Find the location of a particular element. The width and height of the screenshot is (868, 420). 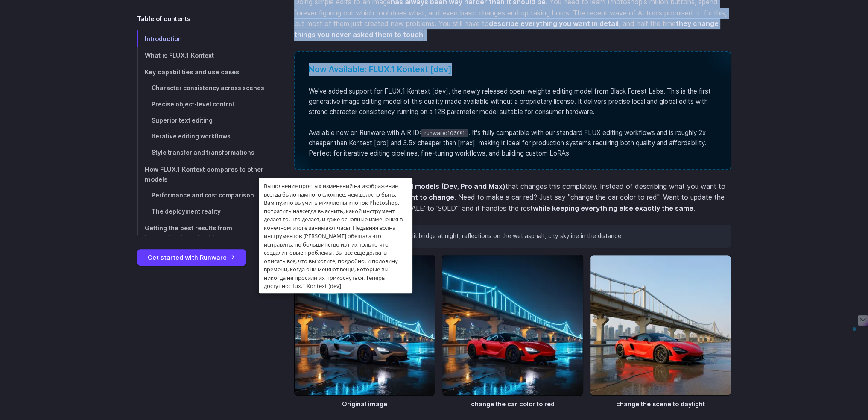

img: Red sports car parked on a wet surface at night under a brightly lit bridge with a city skyline i... is located at coordinates (512, 325).